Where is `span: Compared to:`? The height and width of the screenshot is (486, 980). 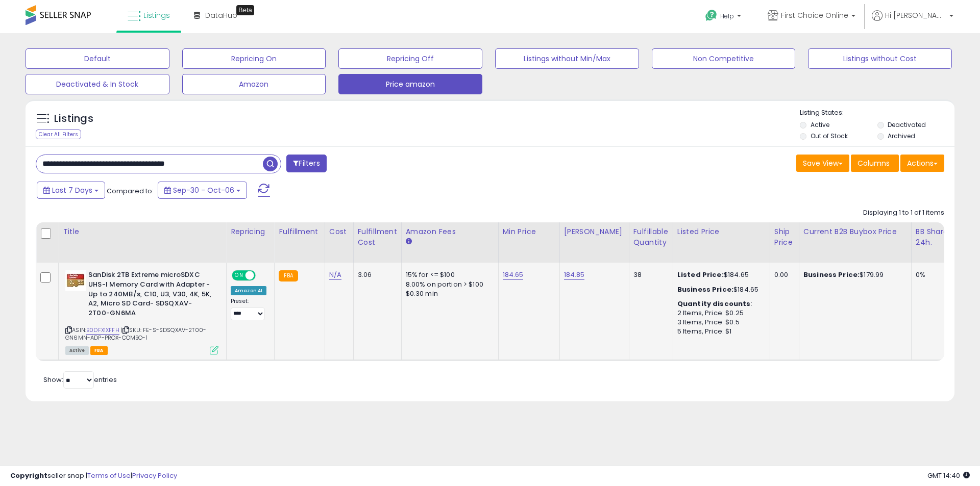
span: Compared to: is located at coordinates (130, 191).